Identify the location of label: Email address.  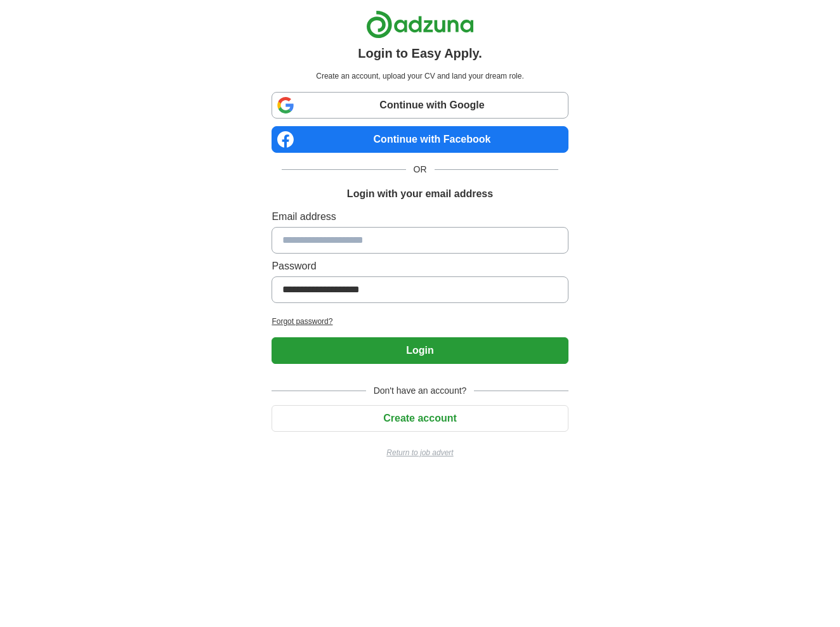
(419, 217).